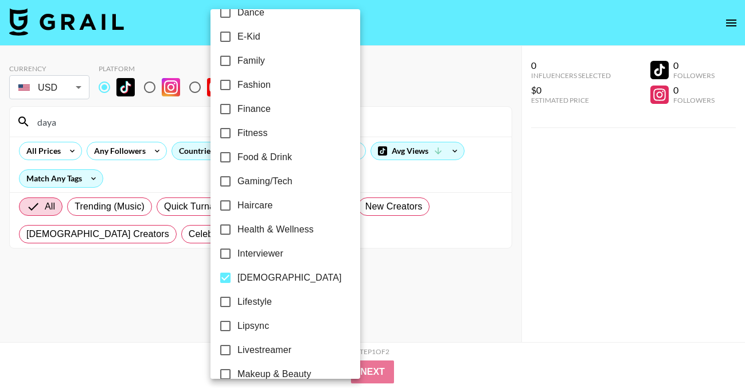 The image size is (745, 388). I want to click on span: Family, so click(251, 61).